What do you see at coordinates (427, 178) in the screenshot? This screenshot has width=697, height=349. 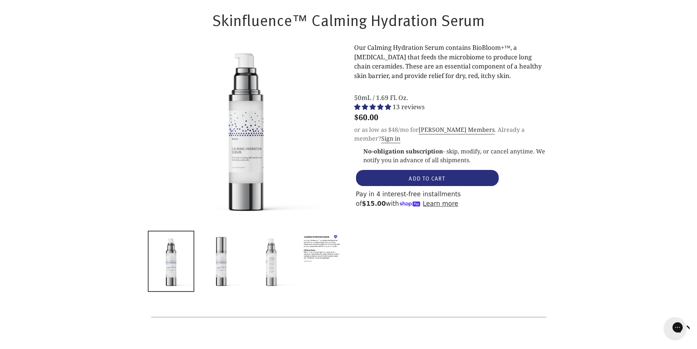 I see `button: ADD TO CART` at bounding box center [427, 178].